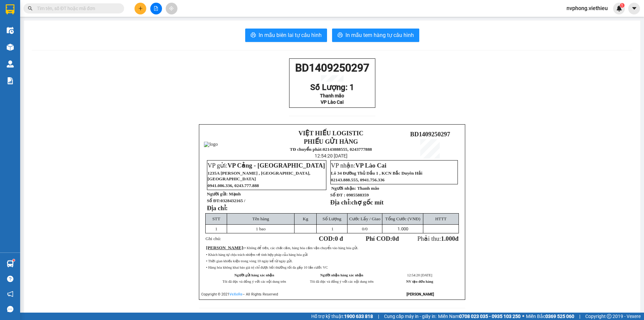  Describe the element at coordinates (261, 229) in the screenshot. I see `span: 1 bao` at that location.